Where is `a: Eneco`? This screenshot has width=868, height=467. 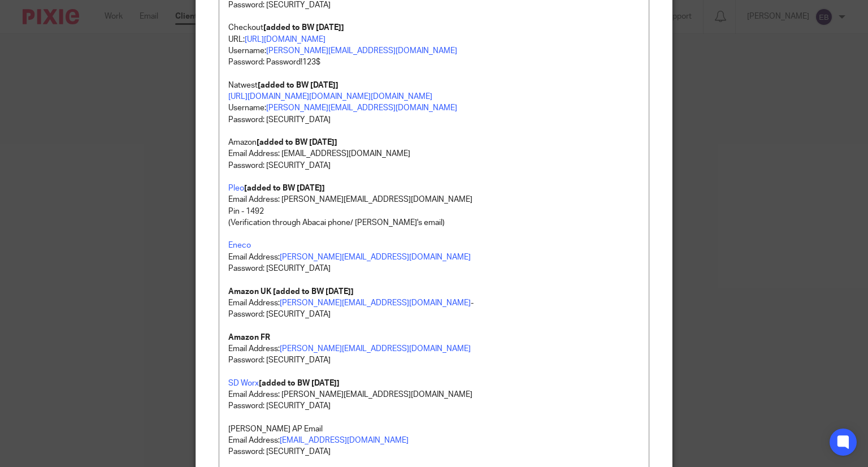 a: Eneco is located at coordinates (239, 246).